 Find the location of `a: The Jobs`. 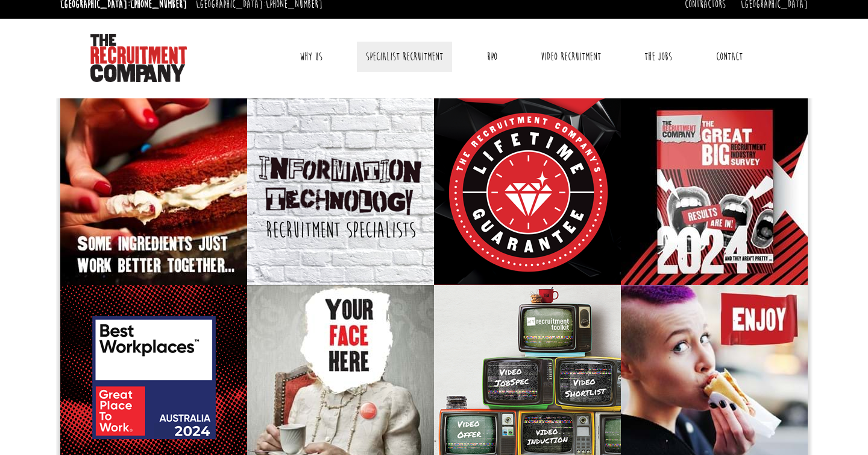

a: The Jobs is located at coordinates (659, 57).